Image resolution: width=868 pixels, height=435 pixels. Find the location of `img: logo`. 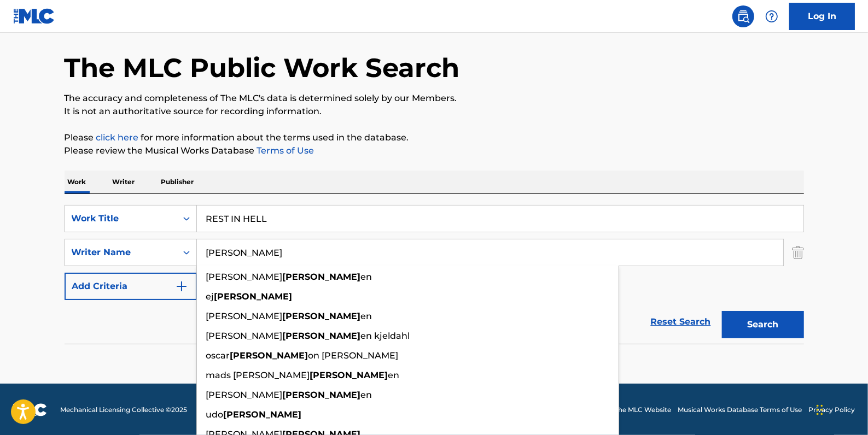

img: logo is located at coordinates (30, 410).